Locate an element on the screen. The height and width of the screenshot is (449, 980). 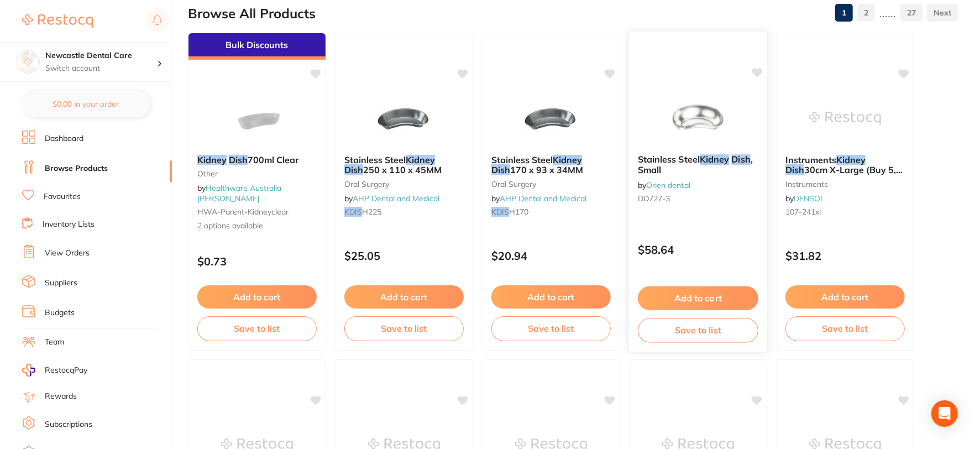
img: RestocqPay is located at coordinates (29, 370).